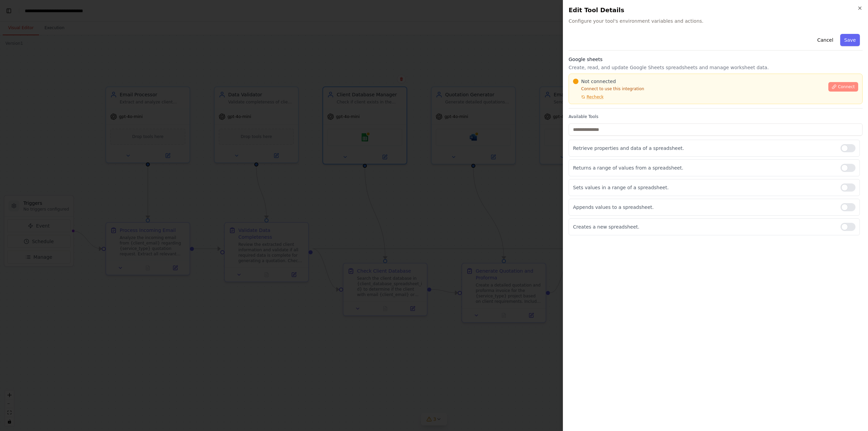  I want to click on p: Returns a range of values from a spreadsheet., so click(704, 168).